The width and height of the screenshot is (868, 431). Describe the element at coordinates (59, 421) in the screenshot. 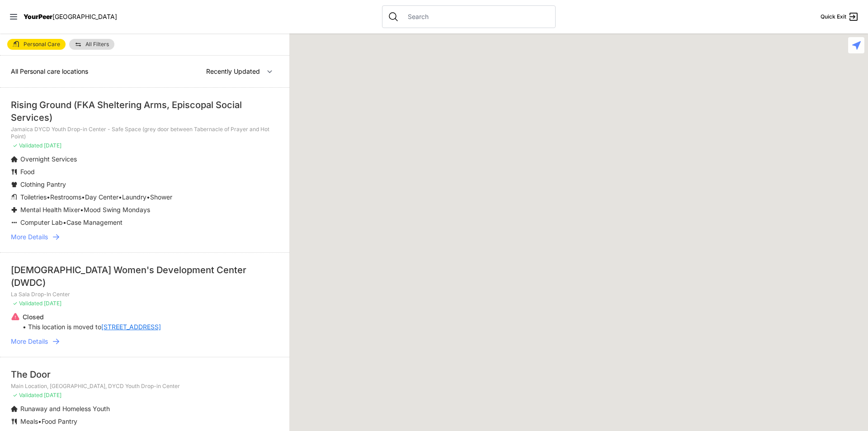

I see `span: Food Pantry` at that location.